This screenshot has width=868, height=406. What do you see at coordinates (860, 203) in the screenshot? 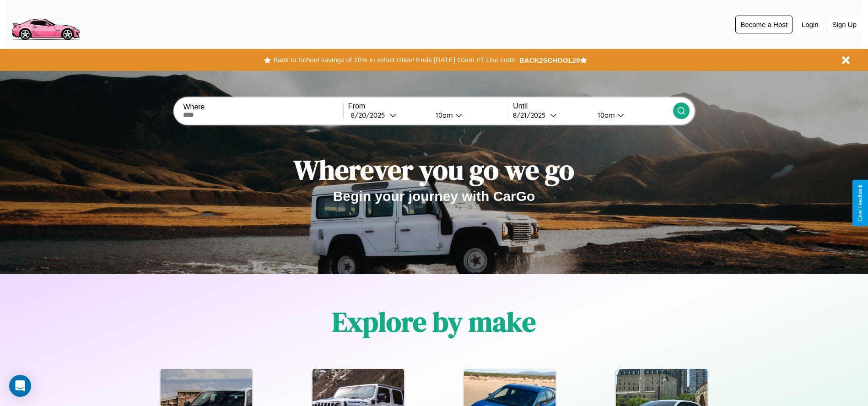
I see `div: Give Feedback` at bounding box center [860, 203].